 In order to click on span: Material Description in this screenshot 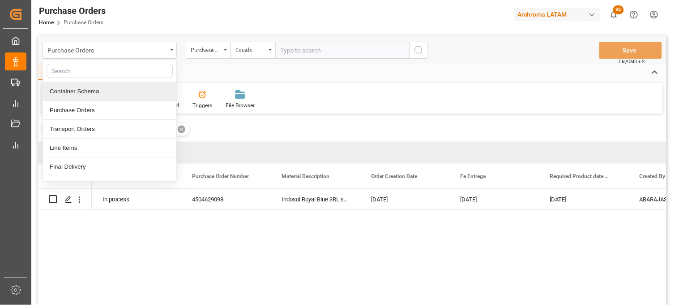, I will do `click(305, 176)`.